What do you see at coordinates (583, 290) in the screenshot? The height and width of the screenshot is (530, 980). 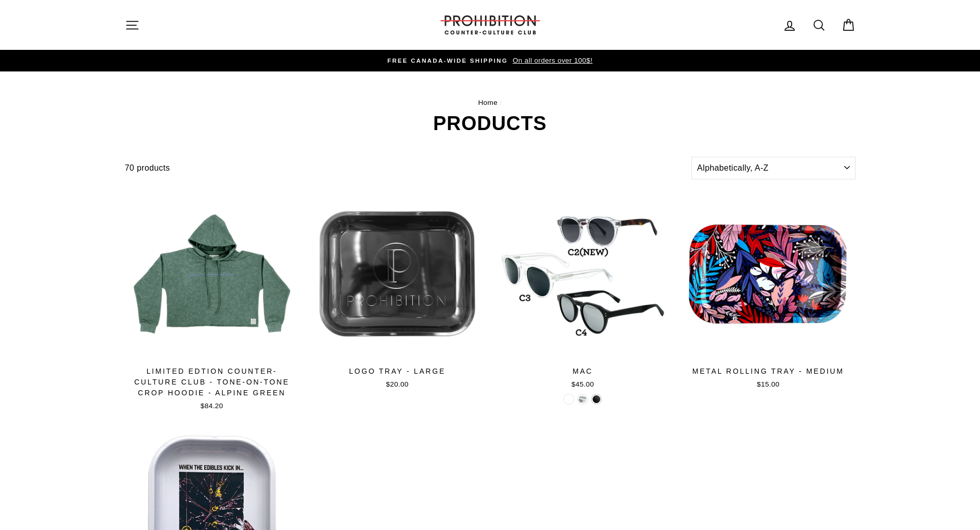 I see `a: MAC$45.00` at bounding box center [583, 290].